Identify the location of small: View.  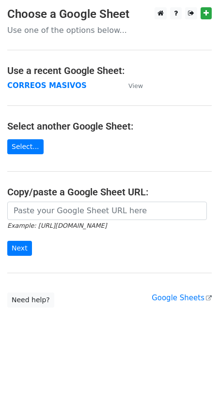
(135, 86).